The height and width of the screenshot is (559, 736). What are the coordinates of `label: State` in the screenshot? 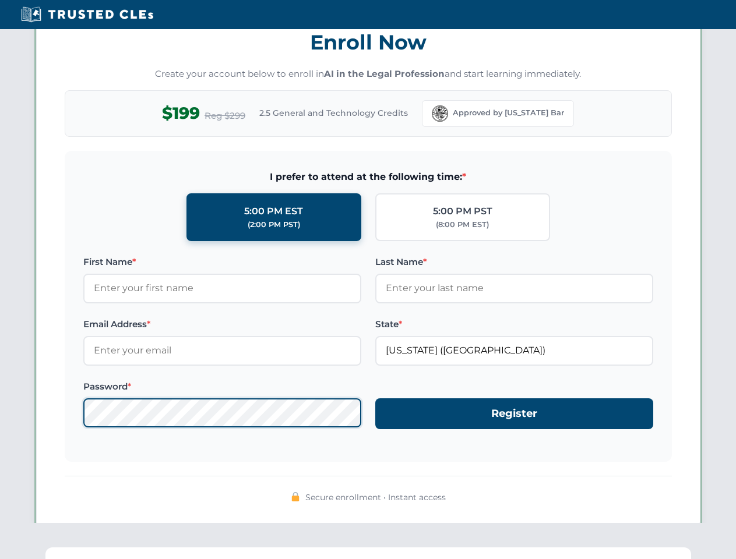 It's located at (514, 324).